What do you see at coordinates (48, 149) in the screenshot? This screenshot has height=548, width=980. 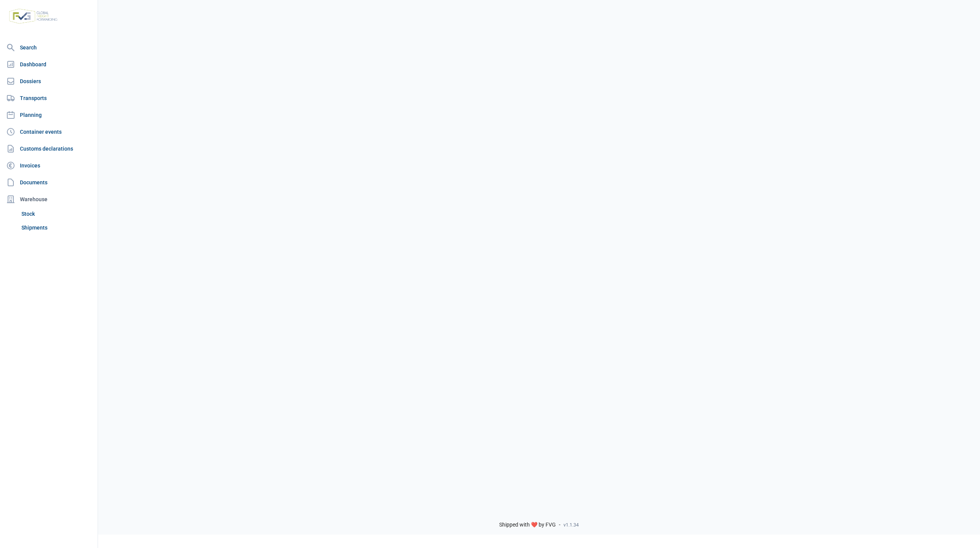 I see `a: Customs declarations` at bounding box center [48, 149].